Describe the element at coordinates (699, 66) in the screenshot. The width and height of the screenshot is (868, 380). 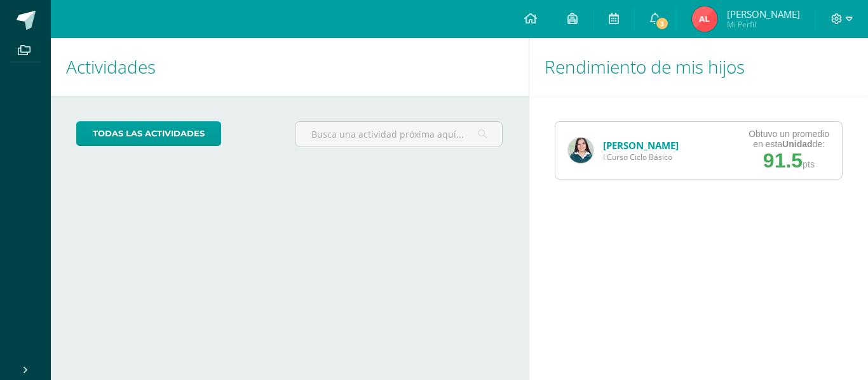
I see `h1: Rendimiento de mis hijos` at that location.